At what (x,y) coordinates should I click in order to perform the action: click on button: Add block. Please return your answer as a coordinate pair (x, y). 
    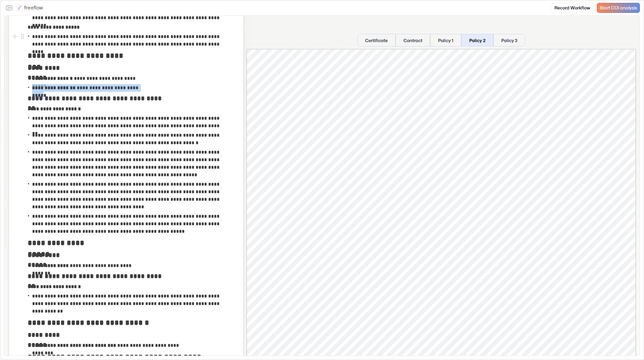
    Looking at the image, I should click on (15, 36).